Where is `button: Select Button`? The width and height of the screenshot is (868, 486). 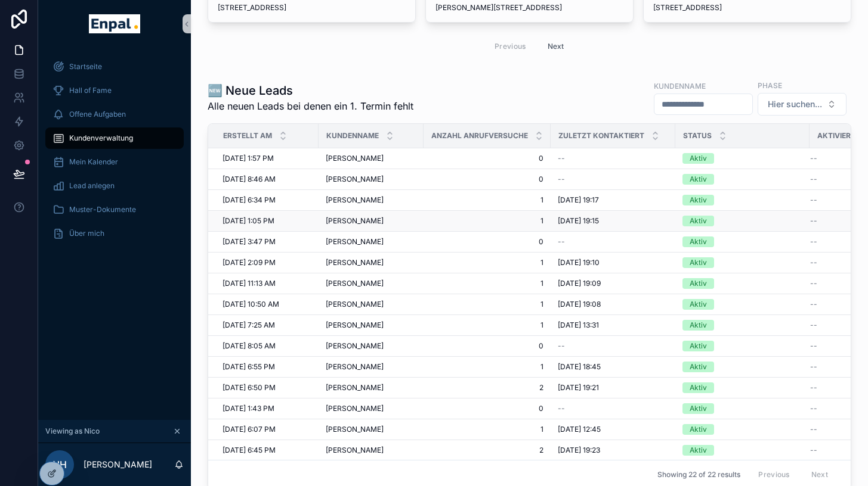
button: Select Button is located at coordinates (801, 104).